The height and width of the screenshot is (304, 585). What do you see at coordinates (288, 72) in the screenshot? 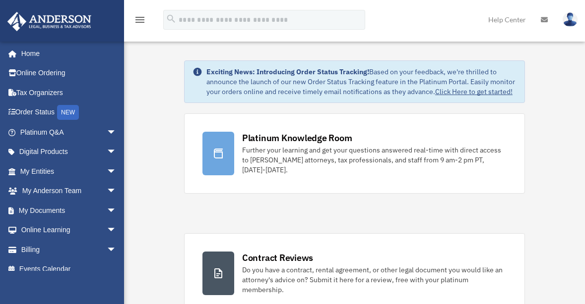
I see `strong: Exciting News: Introducing Order Status Tracking!` at bounding box center [288, 72].